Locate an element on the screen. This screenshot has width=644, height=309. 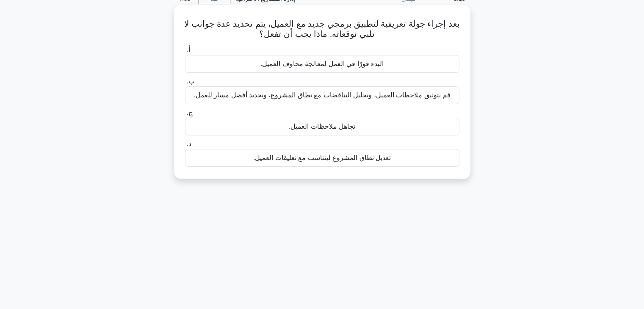
font: تعديل نطاق المشروع ليتناسب مع تعليقات العميل. is located at coordinates (322, 157).